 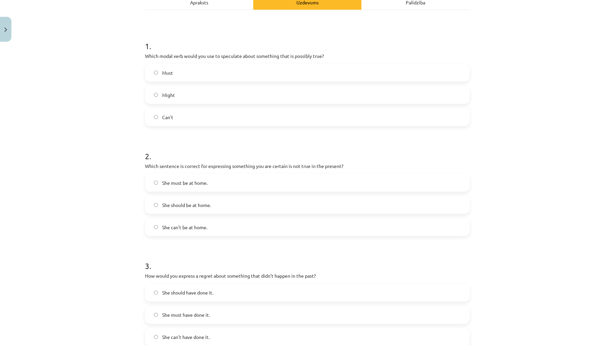 I want to click on h1: 1 ., so click(x=307, y=40).